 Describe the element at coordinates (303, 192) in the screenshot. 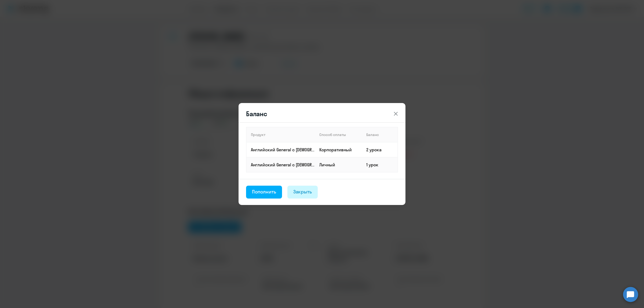

I see `button: Закрыть` at that location.